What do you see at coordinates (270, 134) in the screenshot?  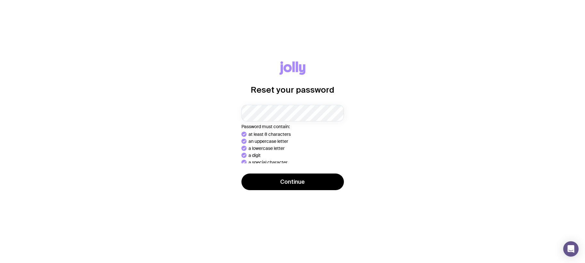 I see `p: at least 8 characters` at bounding box center [270, 134].